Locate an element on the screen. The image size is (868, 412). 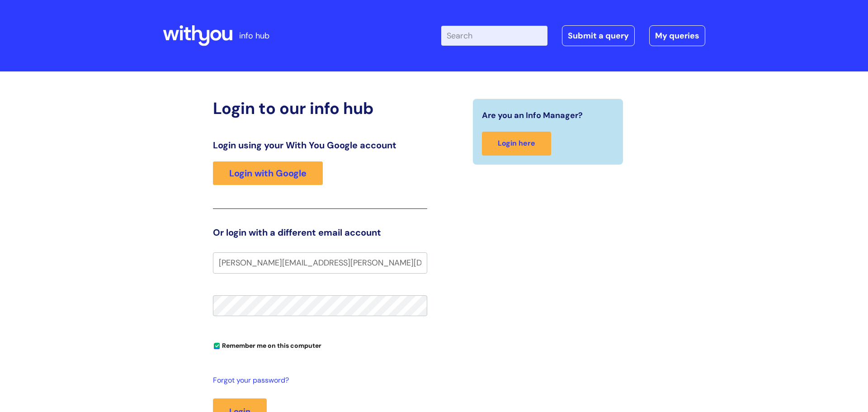
div: You can uncheck this option if you're logging in from a shared device is located at coordinates (320, 345).